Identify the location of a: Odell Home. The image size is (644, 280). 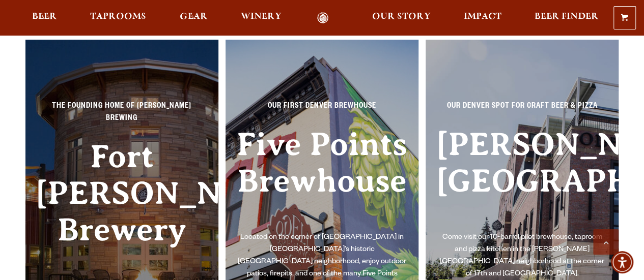
(323, 18).